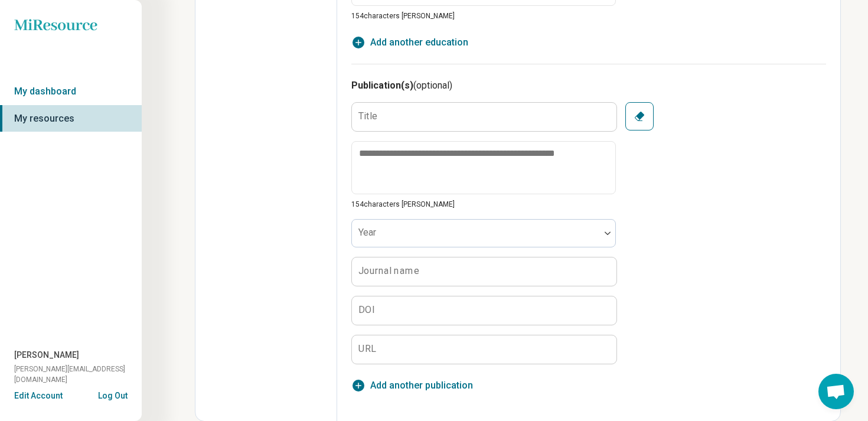 The width and height of the screenshot is (868, 421). Describe the element at coordinates (419, 42) in the screenshot. I see `span: Add another education` at that location.